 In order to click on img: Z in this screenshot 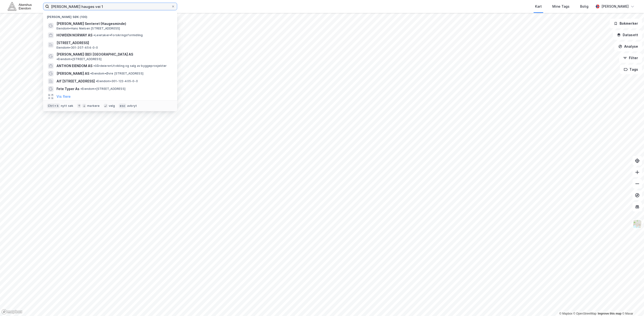, I will do `click(637, 224)`.